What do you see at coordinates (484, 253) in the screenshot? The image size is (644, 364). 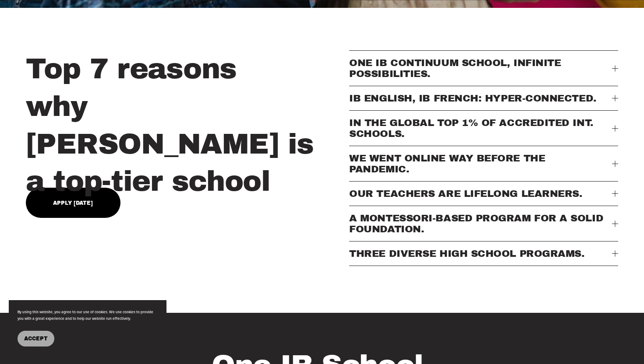 I see `button: THREE DIVERSE HIGH SCHOOL PROGRAMS.` at bounding box center [484, 253].